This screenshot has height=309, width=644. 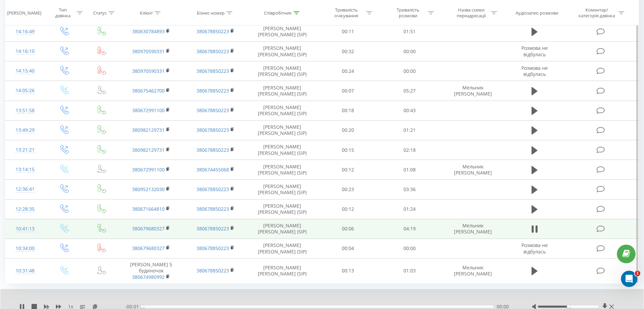 I want to click on td: 01:21, so click(x=410, y=130).